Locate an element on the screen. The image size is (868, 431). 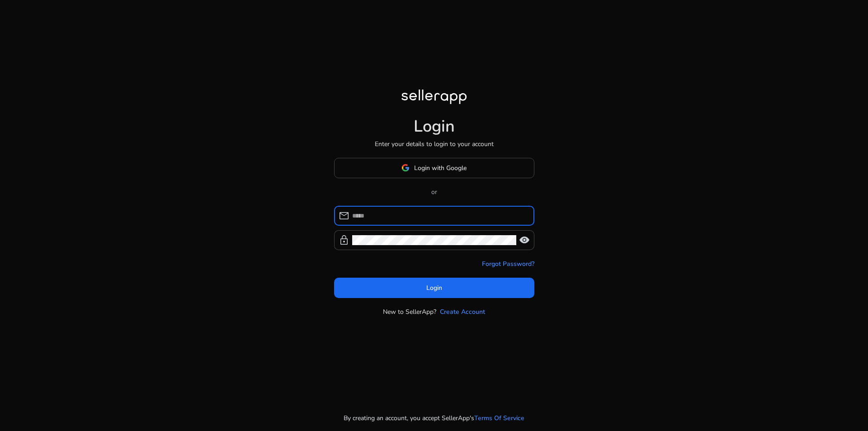
span: lock is located at coordinates (344, 240).